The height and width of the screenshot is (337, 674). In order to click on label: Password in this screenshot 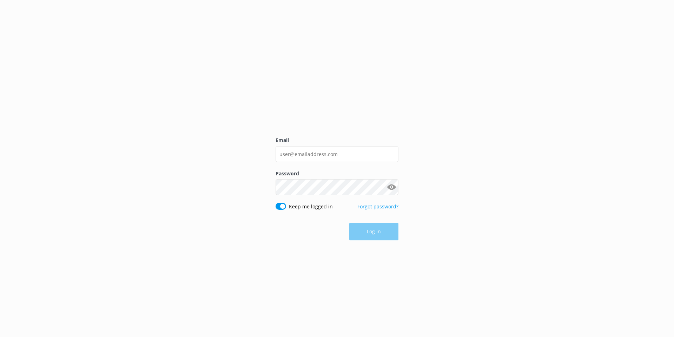, I will do `click(337, 174)`.